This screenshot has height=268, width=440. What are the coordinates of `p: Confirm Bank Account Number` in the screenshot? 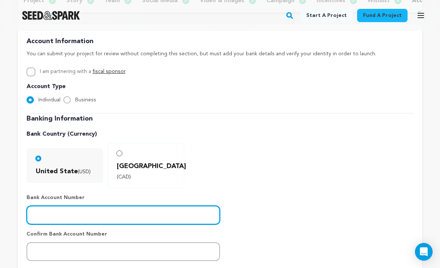 It's located at (123, 234).